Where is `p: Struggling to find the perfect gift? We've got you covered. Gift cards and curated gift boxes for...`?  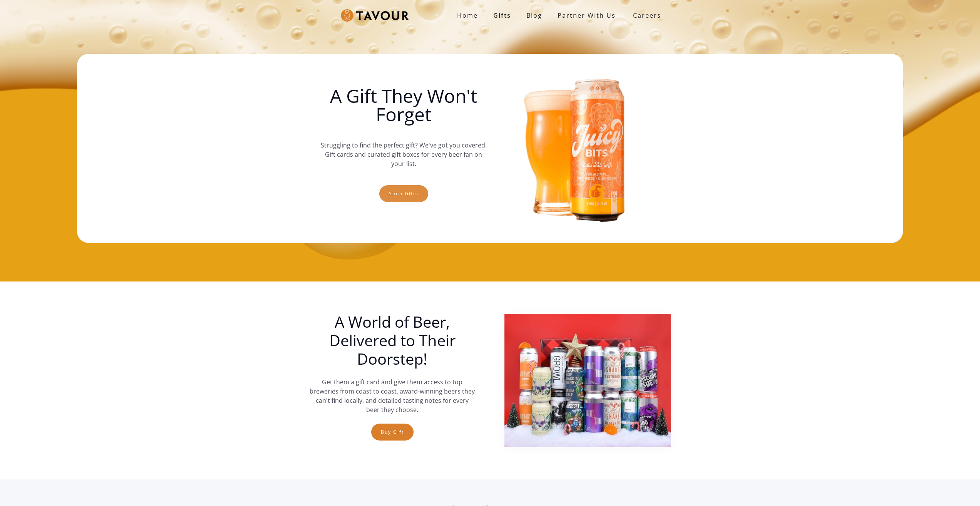
p: Struggling to find the perfect gift? We've got you covered. Gift cards and curated gift boxes for... is located at coordinates (404, 154).